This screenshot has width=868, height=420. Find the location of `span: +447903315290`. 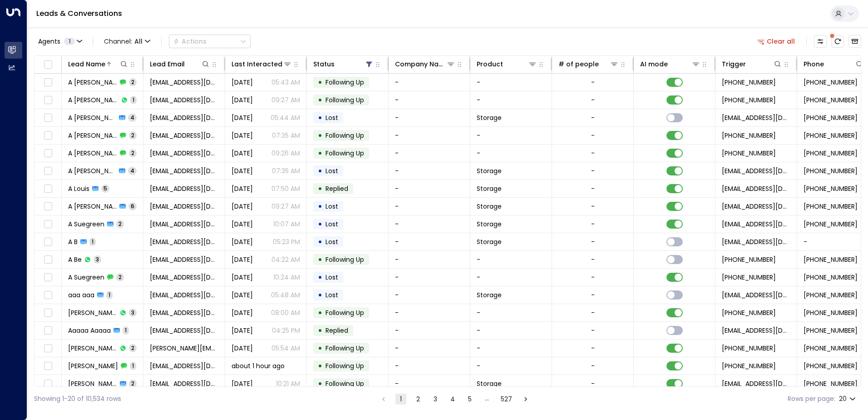

span: +447903315290 is located at coordinates (749, 277).